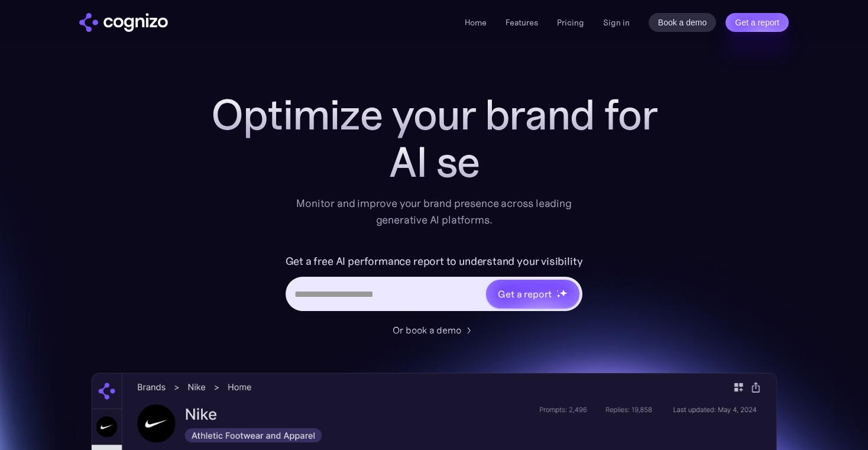  Describe the element at coordinates (434, 115) in the screenshot. I see `h1: Optimize your brand for` at that location.